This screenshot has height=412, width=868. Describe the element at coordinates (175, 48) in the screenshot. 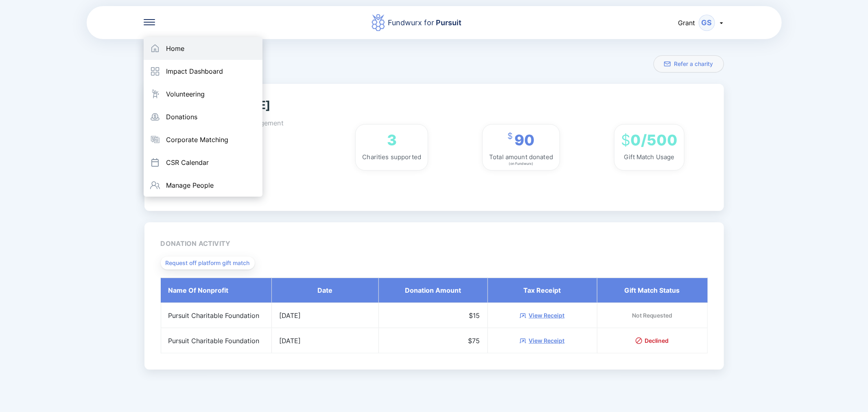

I see `div: Home` at that location.